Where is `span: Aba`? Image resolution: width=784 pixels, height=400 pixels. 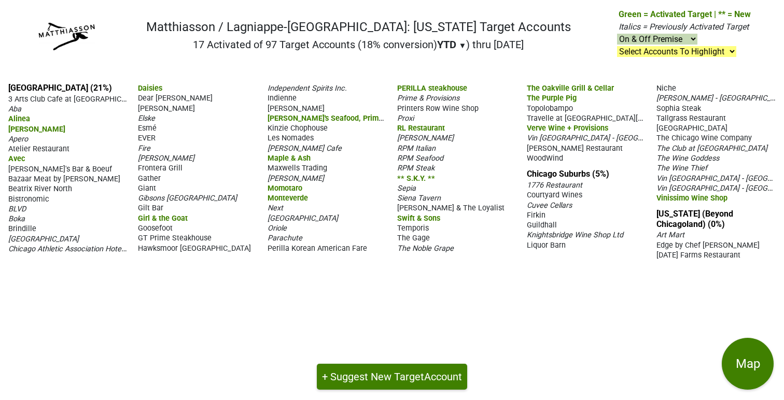
span: Aba is located at coordinates (15, 109).